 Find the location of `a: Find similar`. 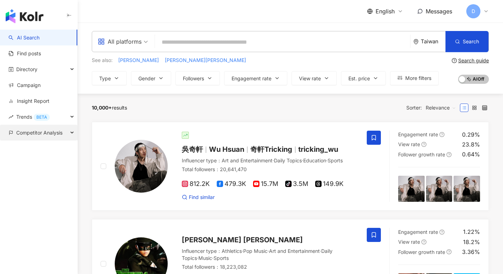

a: Find similar is located at coordinates (198, 198).